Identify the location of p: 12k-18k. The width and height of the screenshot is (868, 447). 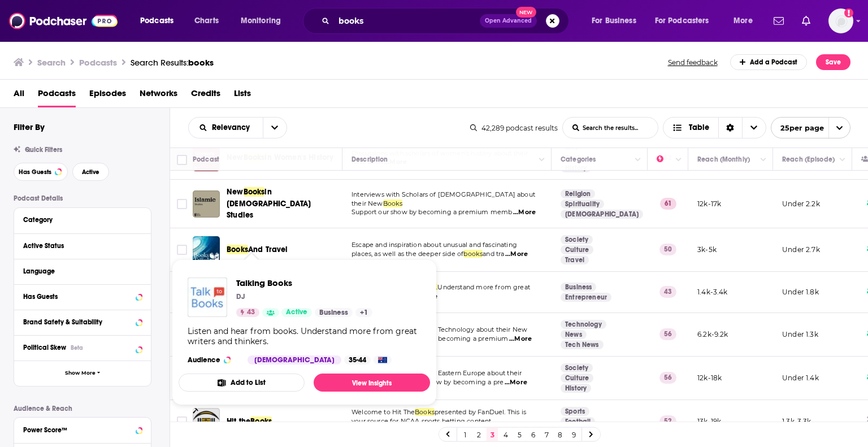
(709, 377).